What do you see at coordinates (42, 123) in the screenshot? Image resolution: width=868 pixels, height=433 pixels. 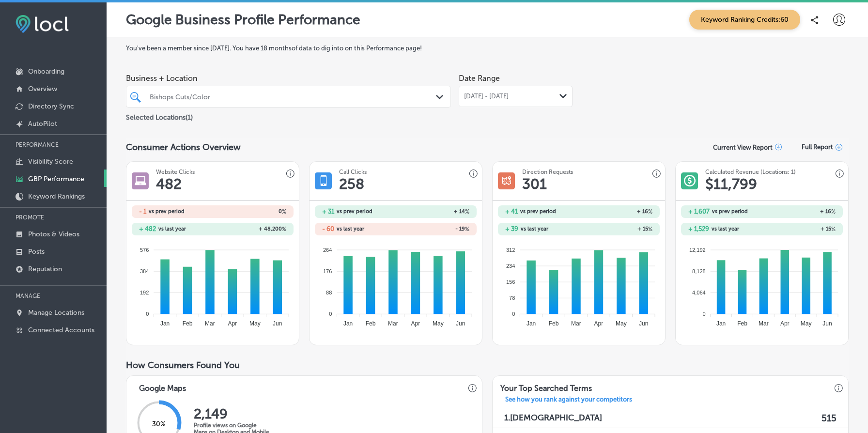 I see `p: AutoPilot` at bounding box center [42, 123].